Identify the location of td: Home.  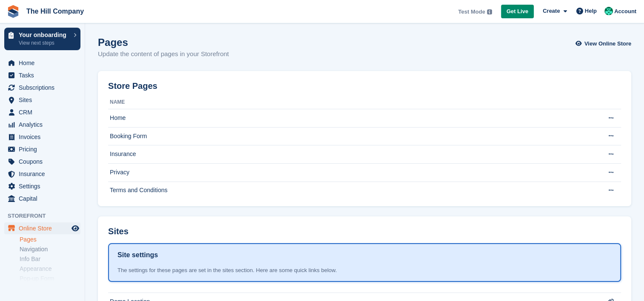
(351, 118).